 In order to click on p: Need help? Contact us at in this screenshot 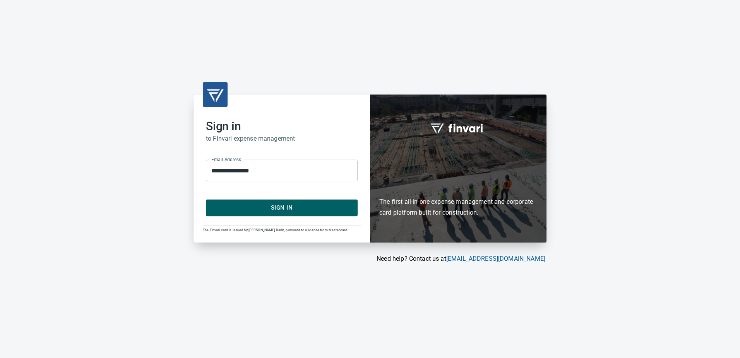, I will do `click(369, 259)`.